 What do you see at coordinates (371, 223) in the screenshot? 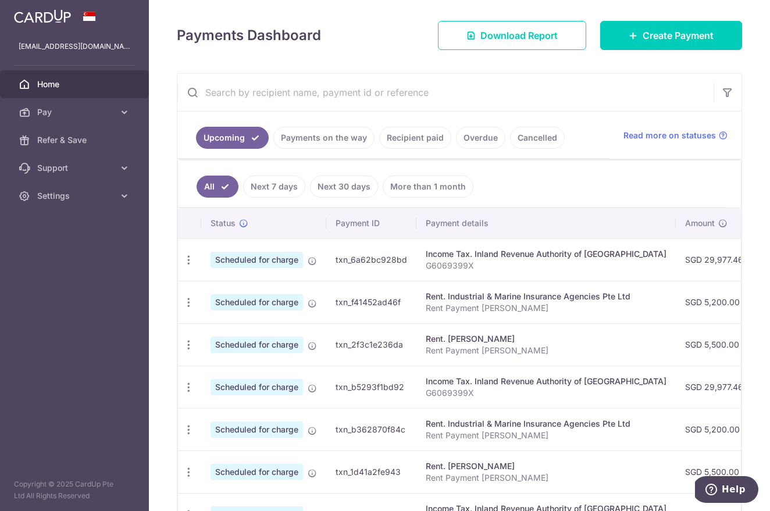
I see `th: Payment ID` at bounding box center [371, 223].